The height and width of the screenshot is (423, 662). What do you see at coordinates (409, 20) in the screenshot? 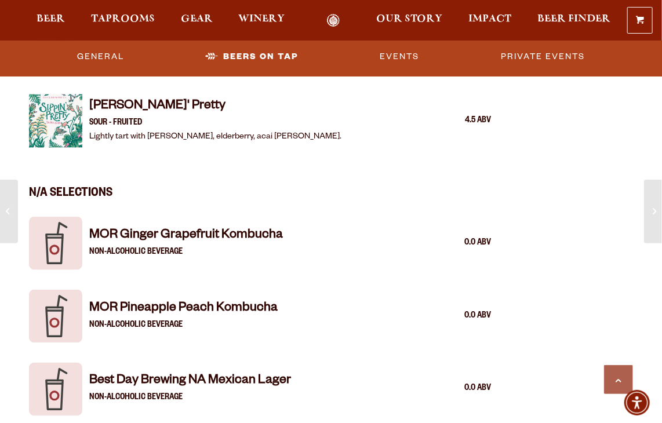
I see `a: Our Story` at bounding box center [409, 20].